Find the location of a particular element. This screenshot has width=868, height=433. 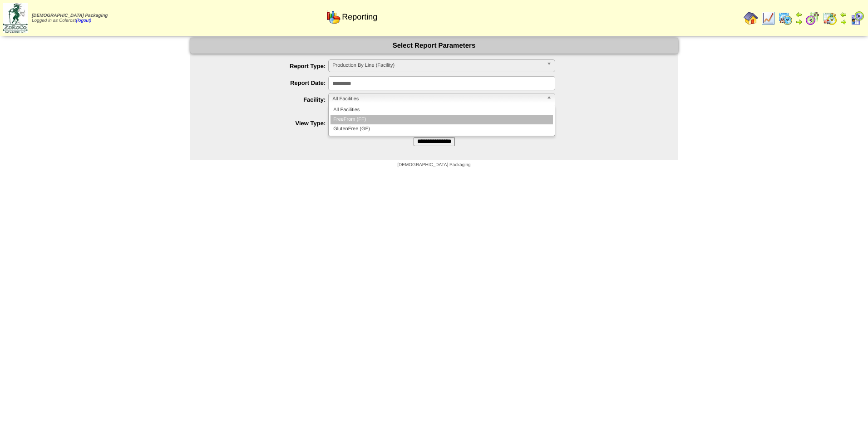

div: Select Report Parameters is located at coordinates (434, 45).